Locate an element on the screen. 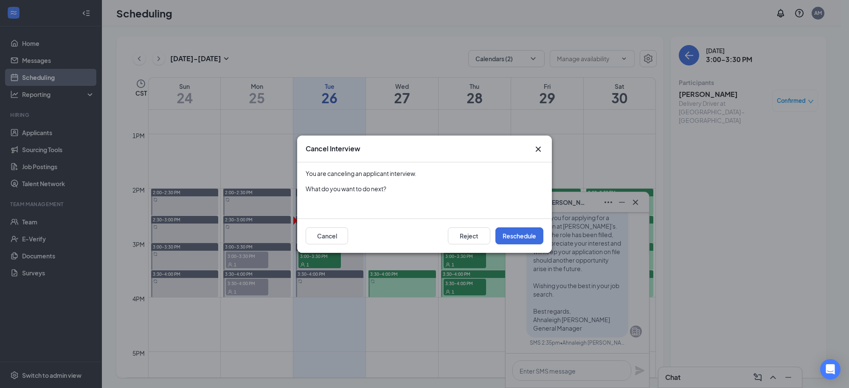  div: What do you want to do next? is located at coordinates (425, 188).